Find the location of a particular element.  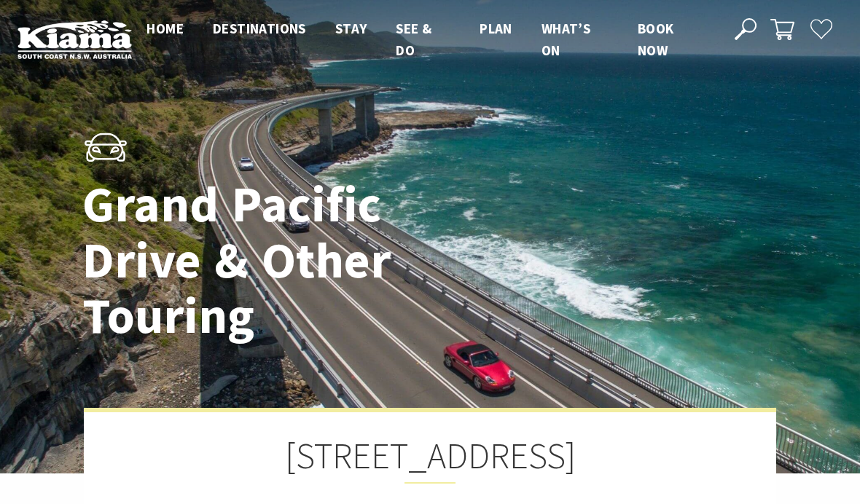

img: Kiama Logo is located at coordinates (74, 40).